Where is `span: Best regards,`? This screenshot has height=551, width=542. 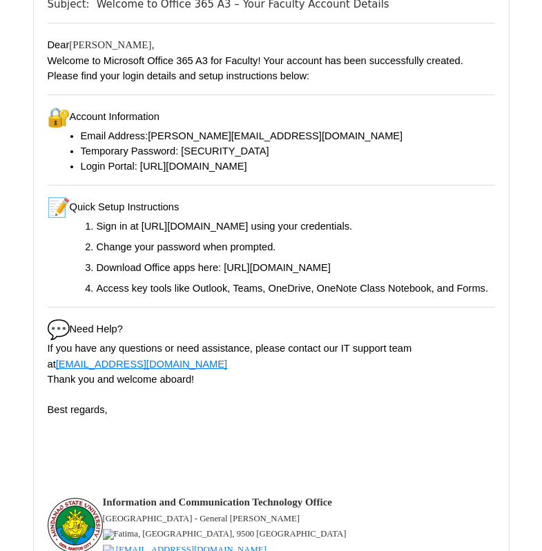
span: Best regards, is located at coordinates (77, 410).